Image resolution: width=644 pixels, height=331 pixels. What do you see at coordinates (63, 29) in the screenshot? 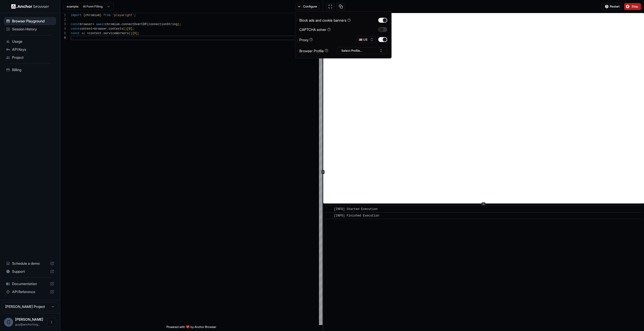
I see `div: 4` at bounding box center [63, 29].